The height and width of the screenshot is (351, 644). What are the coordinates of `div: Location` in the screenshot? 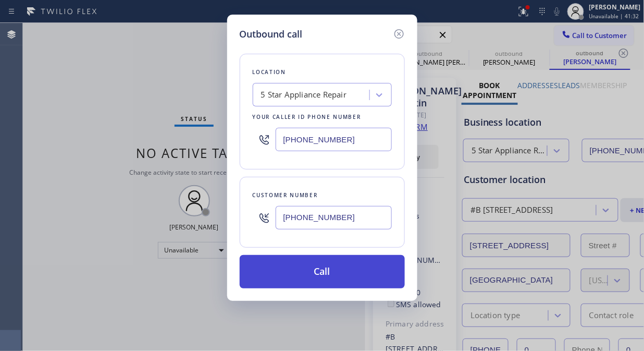 It's located at (322, 72).